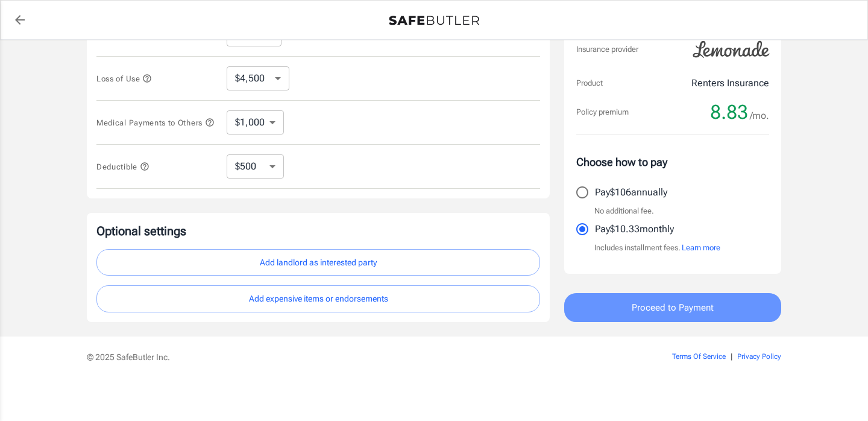 This screenshot has height=421, width=868. Describe the element at coordinates (318, 231) in the screenshot. I see `p: Optional settings` at that location.